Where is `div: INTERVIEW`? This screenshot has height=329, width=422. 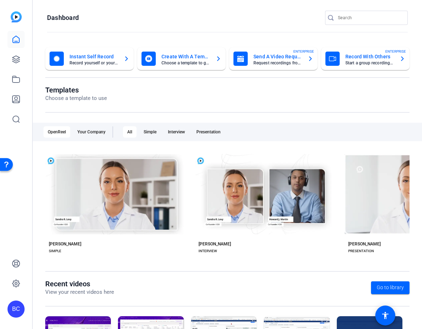
div: INTERVIEW is located at coordinates (208, 251).